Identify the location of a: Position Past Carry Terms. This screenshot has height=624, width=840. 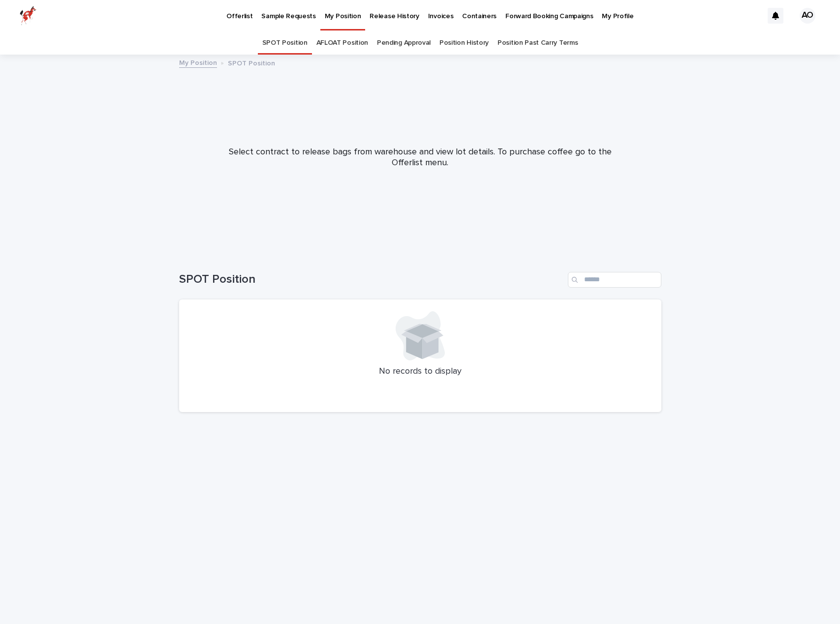
(537, 43).